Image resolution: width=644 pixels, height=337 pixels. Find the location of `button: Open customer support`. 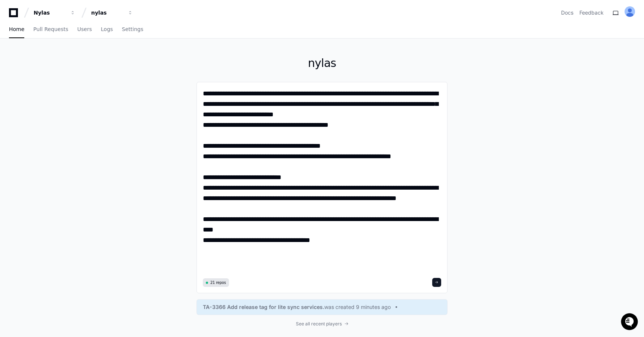

button: Open customer support is located at coordinates (9, 9).